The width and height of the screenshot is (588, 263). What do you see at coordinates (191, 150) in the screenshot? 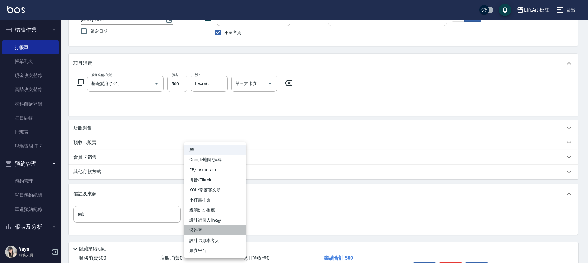
I see `em: 無` at bounding box center [191, 150].